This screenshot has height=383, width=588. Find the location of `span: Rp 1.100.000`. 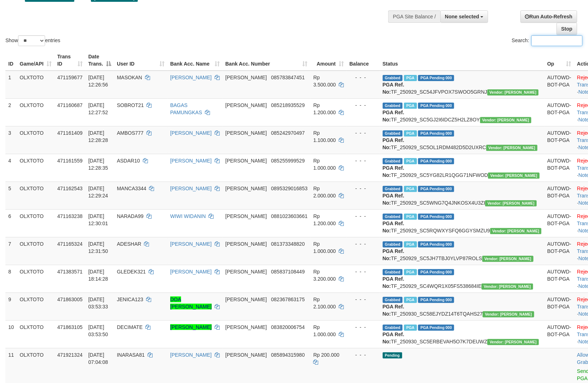

span: Rp 1.100.000 is located at coordinates (325, 136).